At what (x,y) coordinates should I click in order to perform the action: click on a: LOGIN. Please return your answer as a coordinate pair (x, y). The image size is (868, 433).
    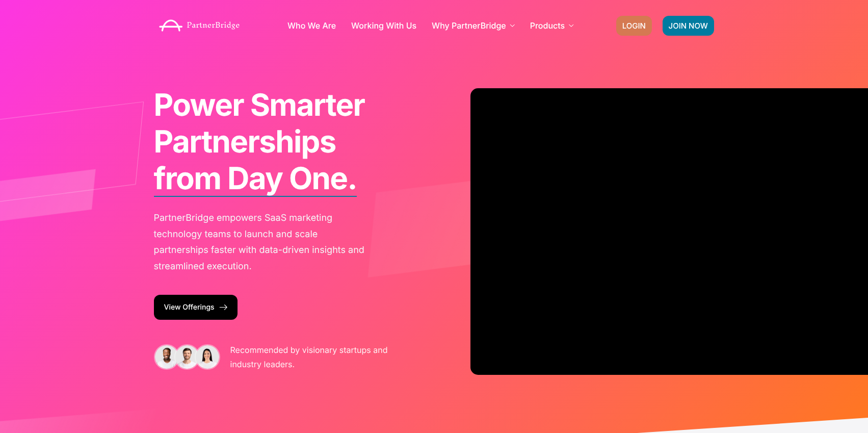
    Looking at the image, I should click on (634, 25).